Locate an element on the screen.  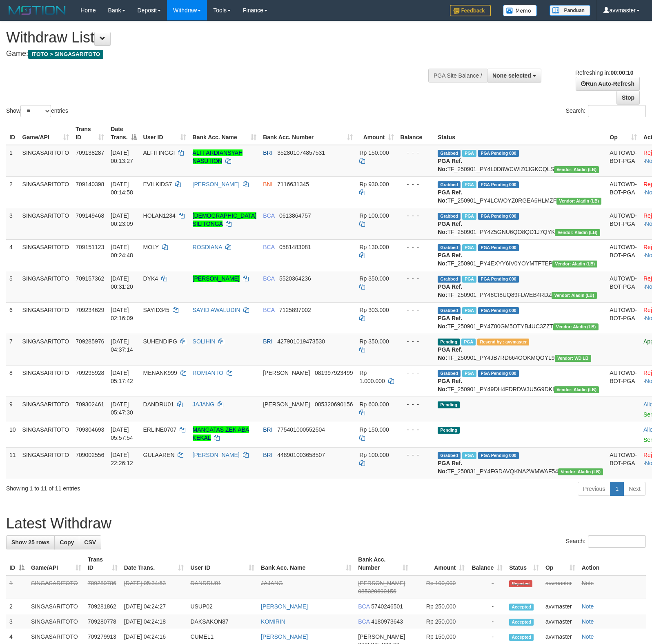
a: ROMIANTO is located at coordinates (208, 373).